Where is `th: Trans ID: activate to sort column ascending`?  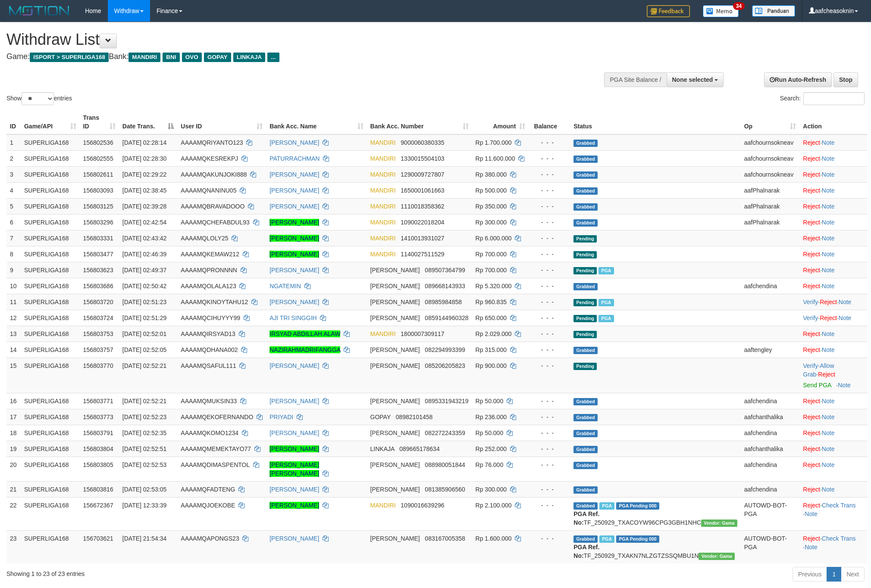 th: Trans ID: activate to sort column ascending is located at coordinates (99, 122).